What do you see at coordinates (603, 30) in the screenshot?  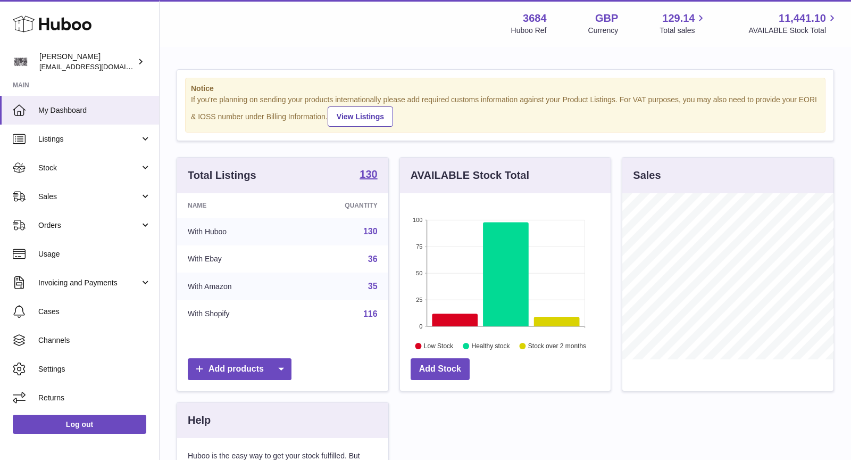 I see `div: Currency` at bounding box center [603, 30].